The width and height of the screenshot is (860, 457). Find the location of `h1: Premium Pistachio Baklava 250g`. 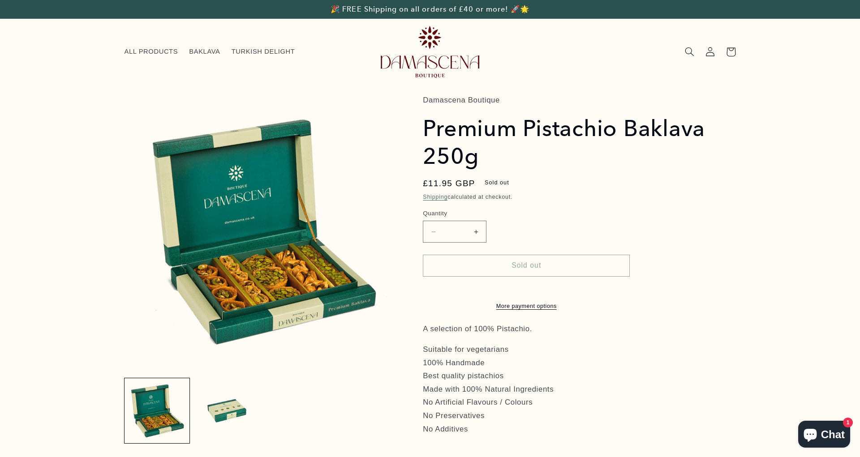

h1: Premium Pistachio Baklava 250g is located at coordinates (564, 142).